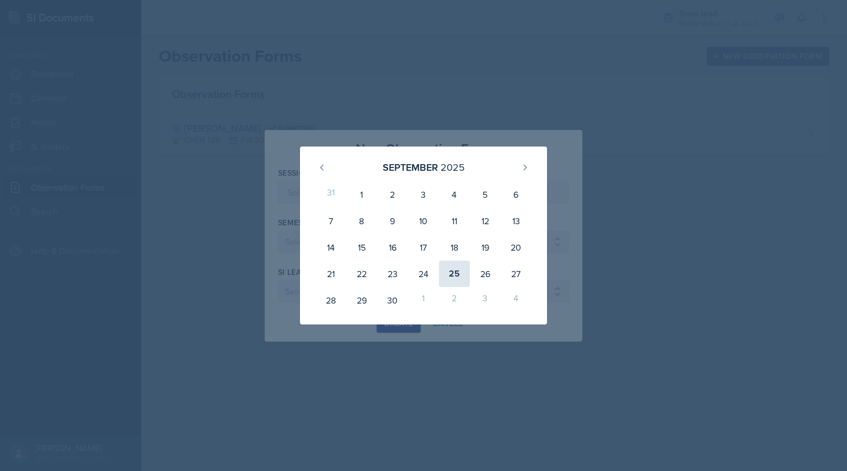  Describe the element at coordinates (516, 274) in the screenshot. I see `div: 27` at that location.